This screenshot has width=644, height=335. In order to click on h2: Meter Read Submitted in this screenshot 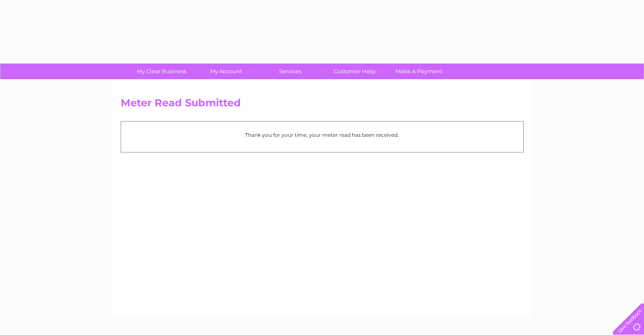, I will do `click(322, 105)`.